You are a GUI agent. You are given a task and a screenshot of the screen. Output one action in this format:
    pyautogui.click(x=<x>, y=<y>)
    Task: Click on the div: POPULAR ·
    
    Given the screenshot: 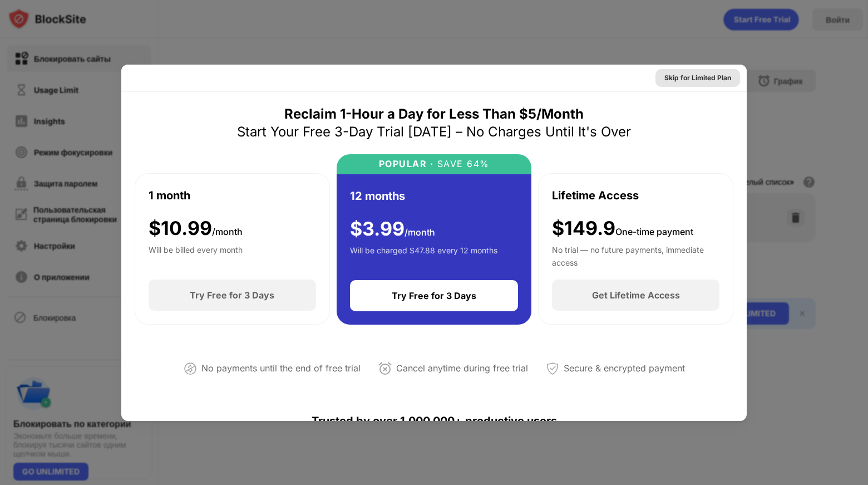 What is the action you would take?
    pyautogui.click(x=406, y=164)
    